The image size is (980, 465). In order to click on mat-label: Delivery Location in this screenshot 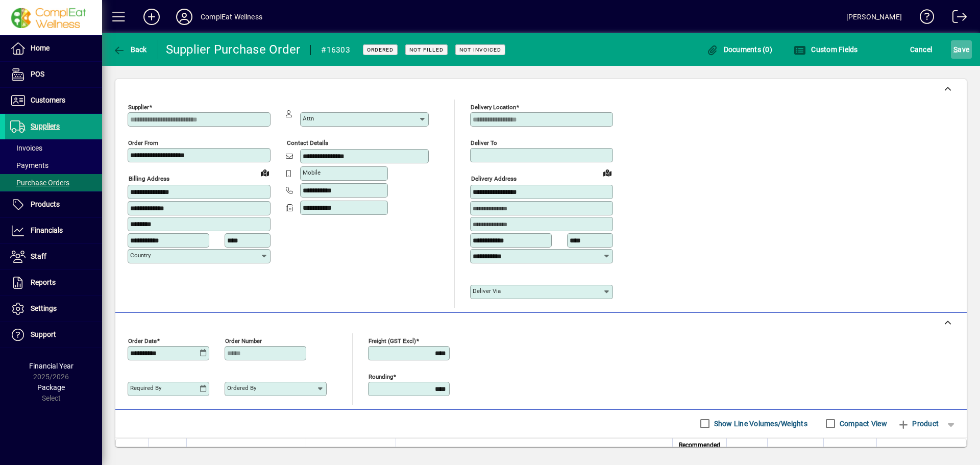, I will do `click(494, 107)`.